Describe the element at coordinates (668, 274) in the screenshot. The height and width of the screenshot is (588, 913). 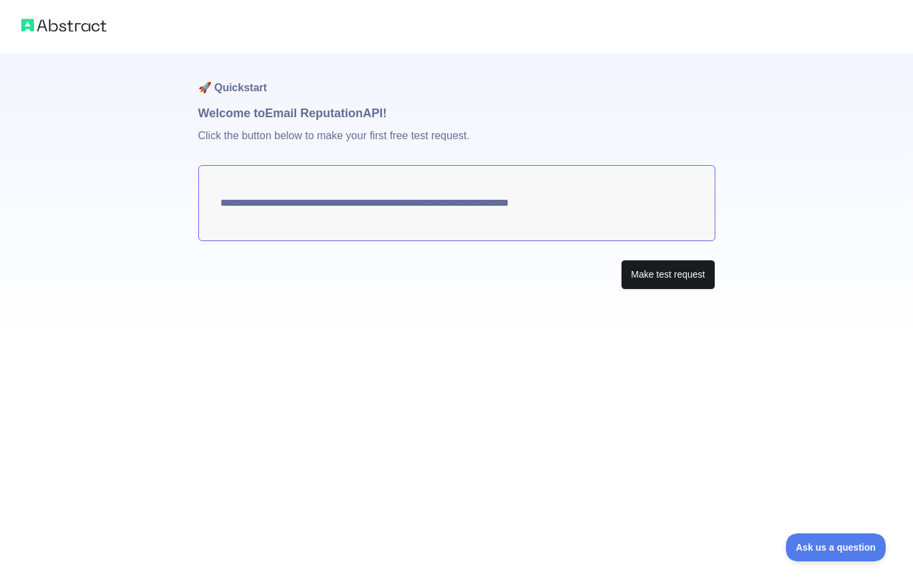
I see `button: Make test request` at that location.